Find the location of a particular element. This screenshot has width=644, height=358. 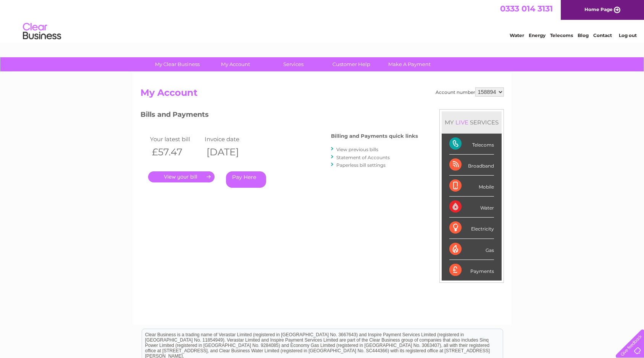

div: Payments is located at coordinates (471, 270).